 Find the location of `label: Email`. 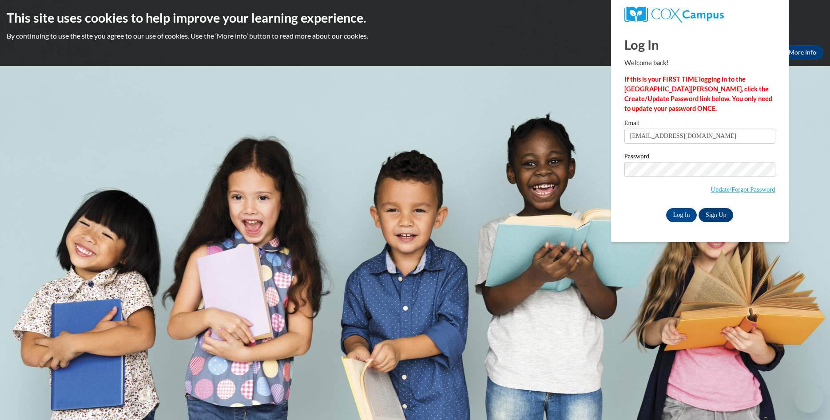

label: Email is located at coordinates (700, 124).